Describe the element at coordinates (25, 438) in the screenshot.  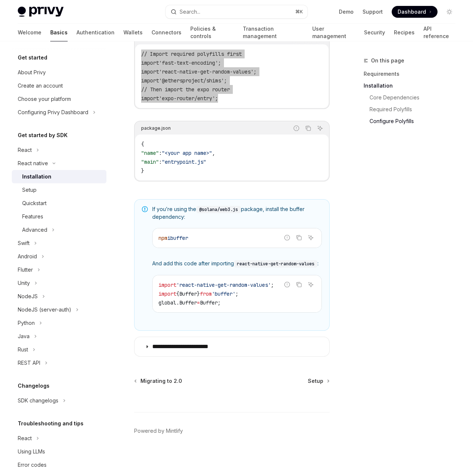
I see `div: React` at that location.